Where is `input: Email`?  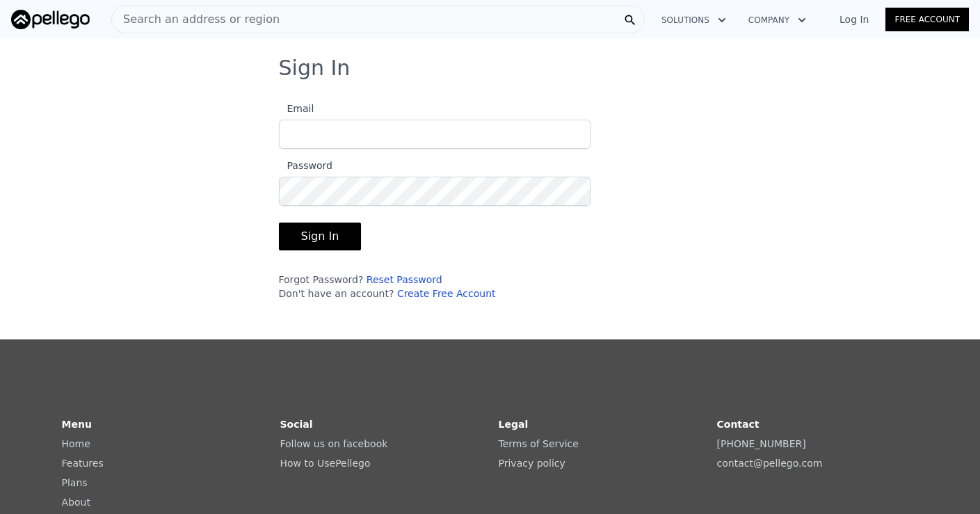
input: Email is located at coordinates (435, 135).